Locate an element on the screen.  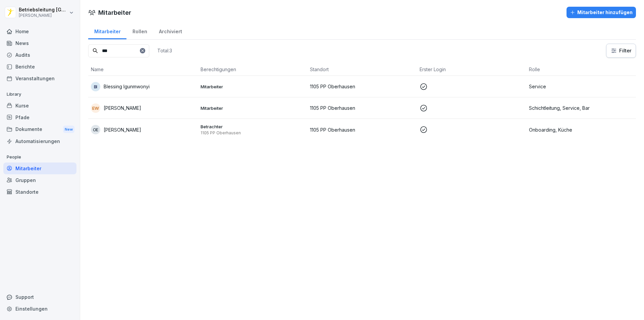
div: Automatisierungen is located at coordinates (40, 141).